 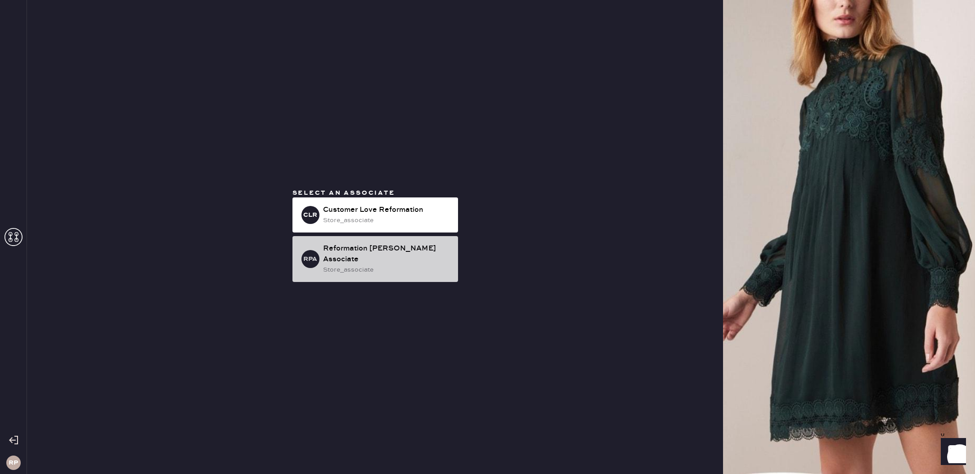 I want to click on h3: RP, so click(x=13, y=463).